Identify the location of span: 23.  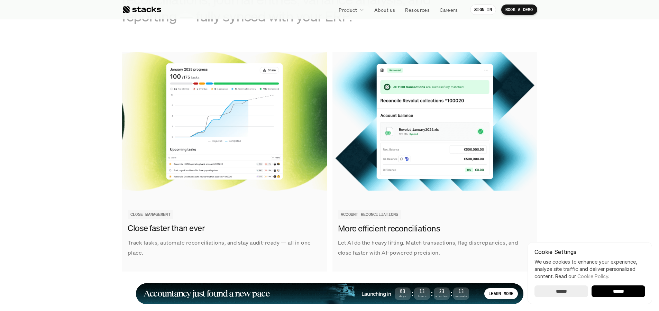
(442, 291).